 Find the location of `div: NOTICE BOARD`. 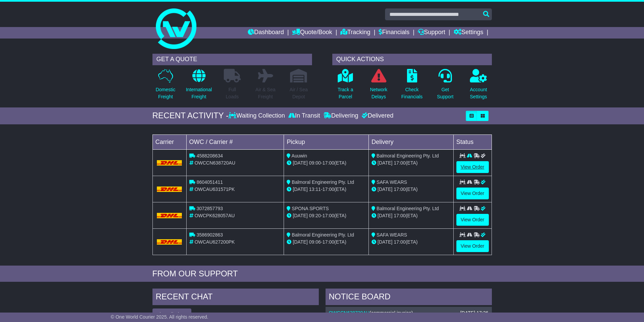

div: NOTICE BOARD is located at coordinates (409, 298).